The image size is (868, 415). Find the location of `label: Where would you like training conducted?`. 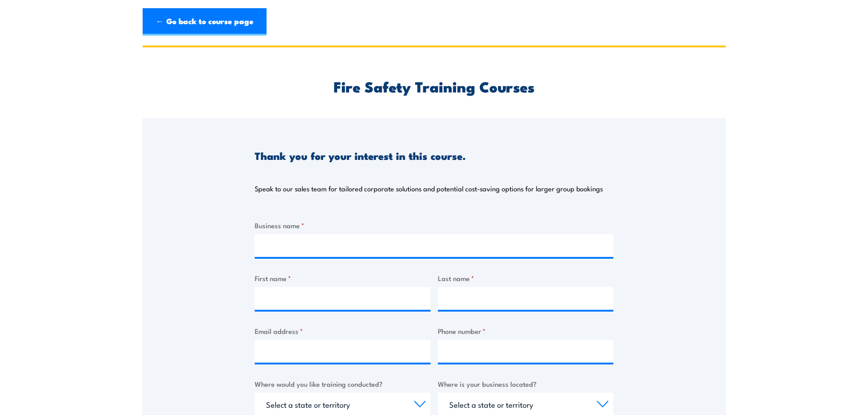

label: Where would you like training conducted? is located at coordinates (343, 384).